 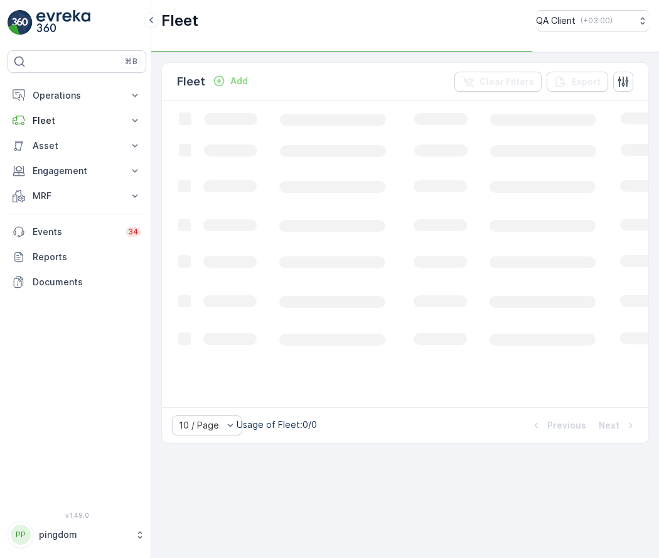 I want to click on button: Previous, so click(x=558, y=425).